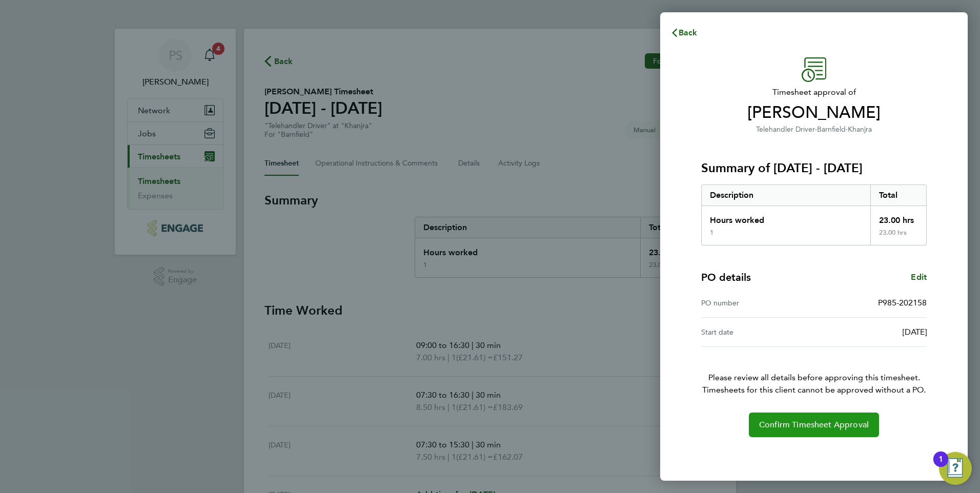  Describe the element at coordinates (786, 217) in the screenshot. I see `div: Hours worked` at that location.